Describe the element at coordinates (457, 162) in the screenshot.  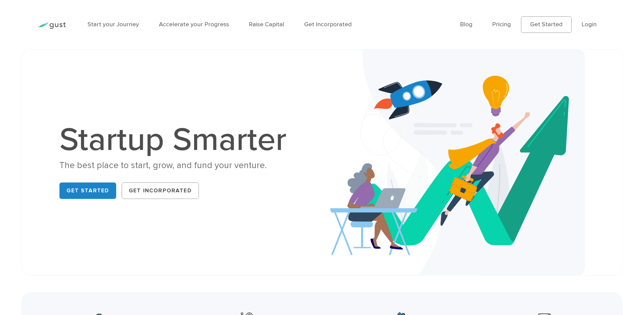
I see `img: Startup Smarter Hero` at that location.